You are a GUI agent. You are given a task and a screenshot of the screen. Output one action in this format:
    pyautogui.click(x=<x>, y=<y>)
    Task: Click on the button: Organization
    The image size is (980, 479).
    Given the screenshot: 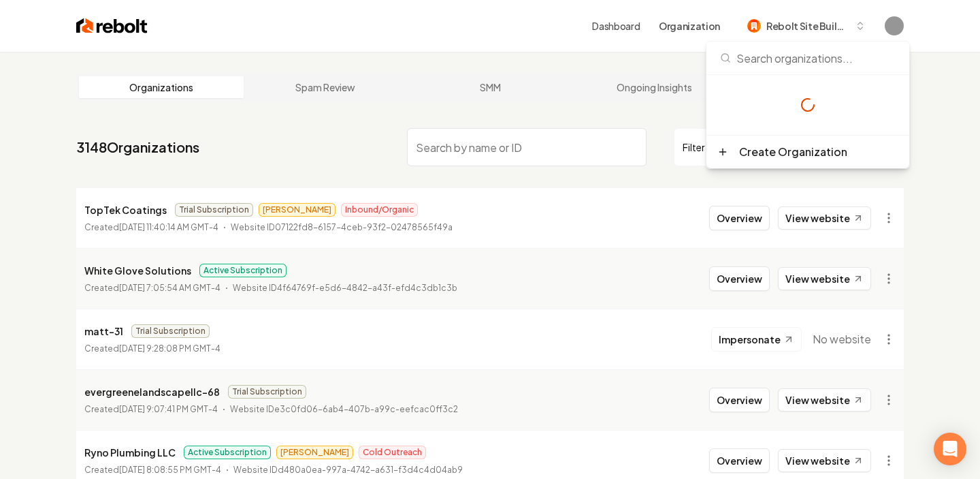 What is the action you would take?
    pyautogui.click(x=689, y=26)
    